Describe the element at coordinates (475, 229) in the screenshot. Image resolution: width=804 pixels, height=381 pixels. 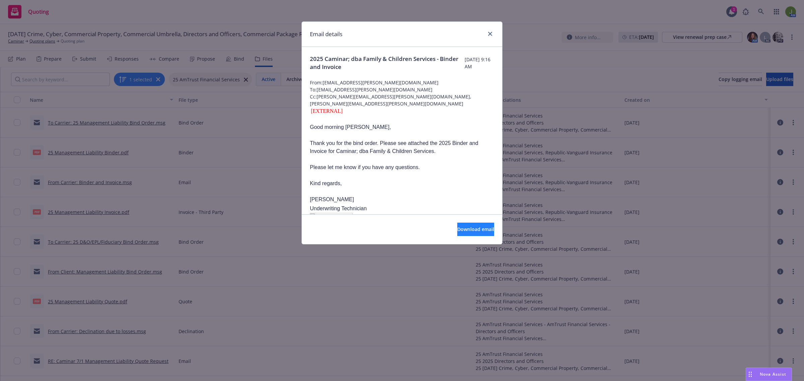
I see `button: Download email` at that location.